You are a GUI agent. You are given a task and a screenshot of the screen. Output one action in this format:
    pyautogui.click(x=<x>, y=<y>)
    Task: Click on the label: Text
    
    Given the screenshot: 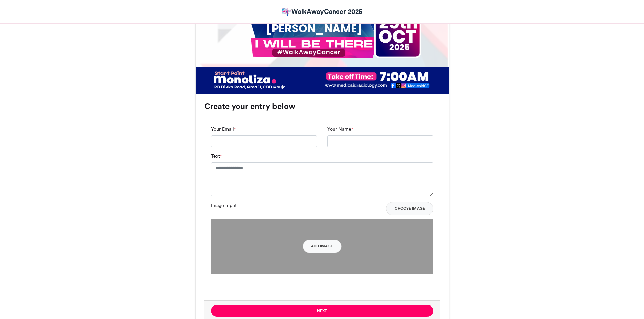 What is the action you would take?
    pyautogui.click(x=216, y=156)
    